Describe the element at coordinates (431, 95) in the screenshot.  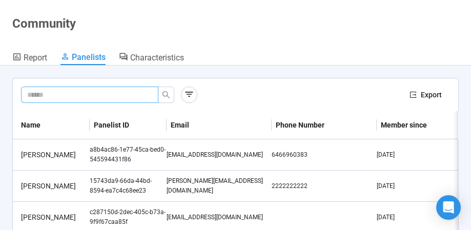
I see `span: Export` at that location.